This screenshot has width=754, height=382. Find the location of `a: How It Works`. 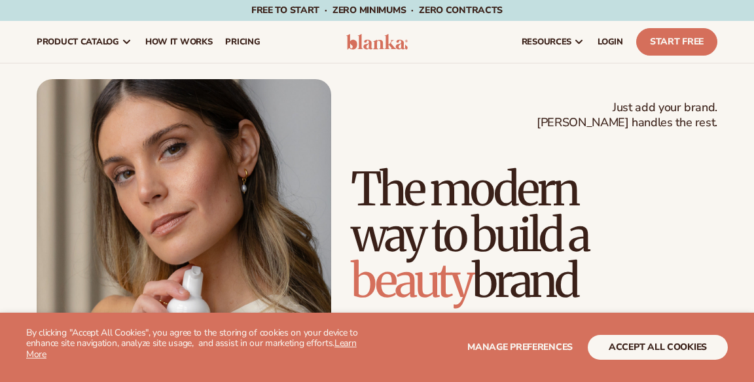

a: How It Works is located at coordinates (179, 42).